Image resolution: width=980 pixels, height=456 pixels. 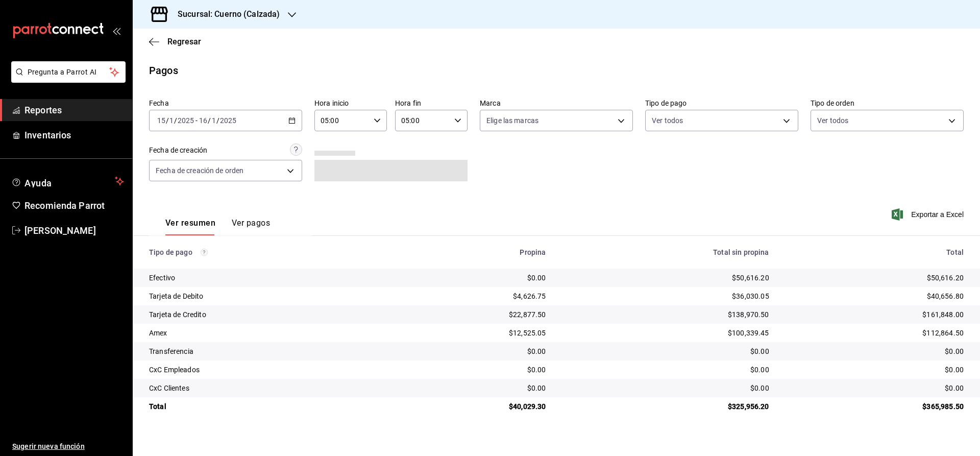 What do you see at coordinates (178, 150) in the screenshot?
I see `div: Fecha de creación` at bounding box center [178, 150].